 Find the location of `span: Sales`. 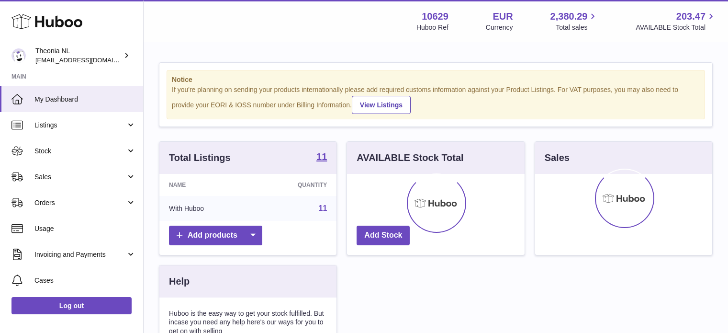

span: Sales is located at coordinates (80, 177).